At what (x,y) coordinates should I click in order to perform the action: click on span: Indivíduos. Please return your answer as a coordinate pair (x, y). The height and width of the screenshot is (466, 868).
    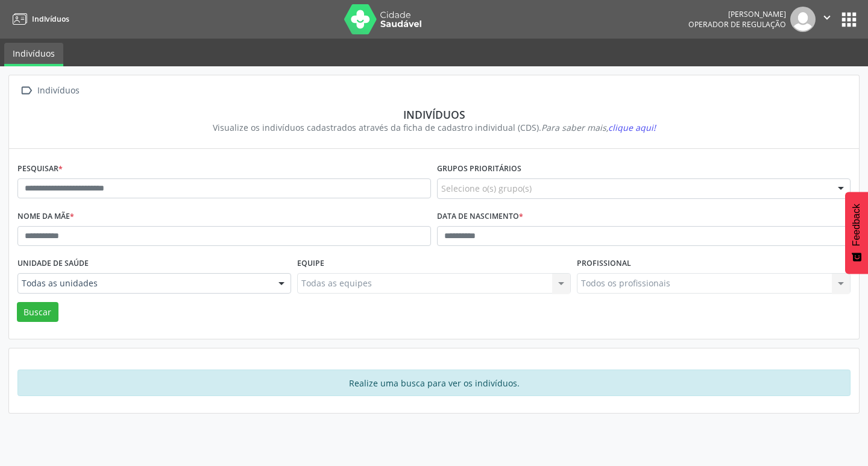
    Looking at the image, I should click on (51, 18).